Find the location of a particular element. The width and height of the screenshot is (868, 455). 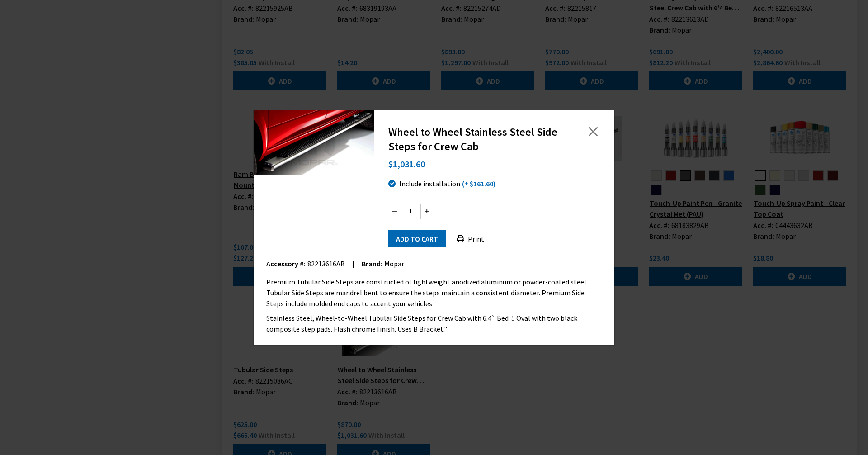

div: Premium Tubular Side Steps are constructed of lightweight anodized aluminum or powder-coated stee... is located at coordinates (434, 293).